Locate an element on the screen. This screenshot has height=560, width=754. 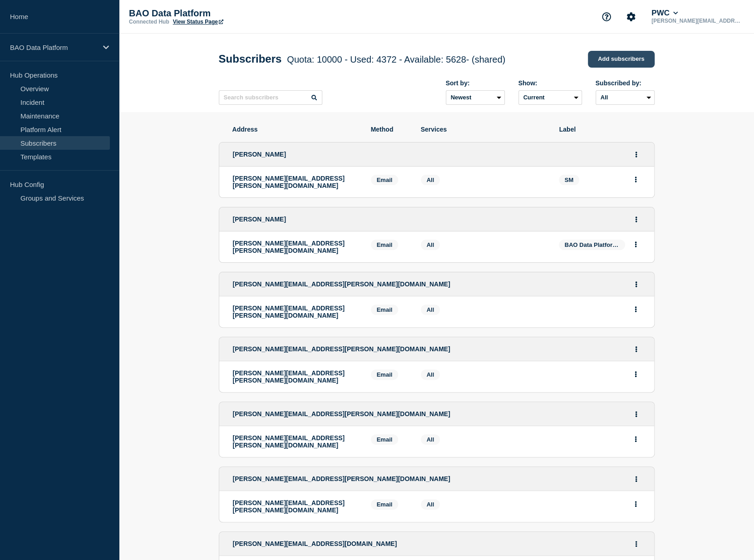
a: Add subscribers is located at coordinates (621, 59).